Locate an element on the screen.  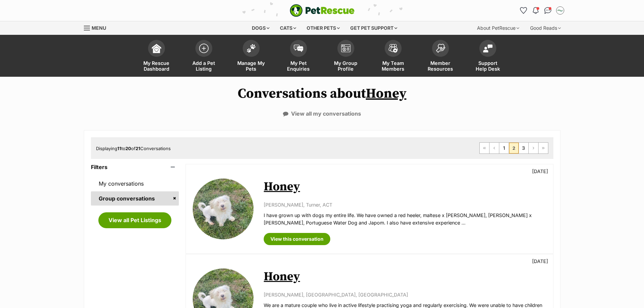
a: Group conversations is located at coordinates (135, 198).